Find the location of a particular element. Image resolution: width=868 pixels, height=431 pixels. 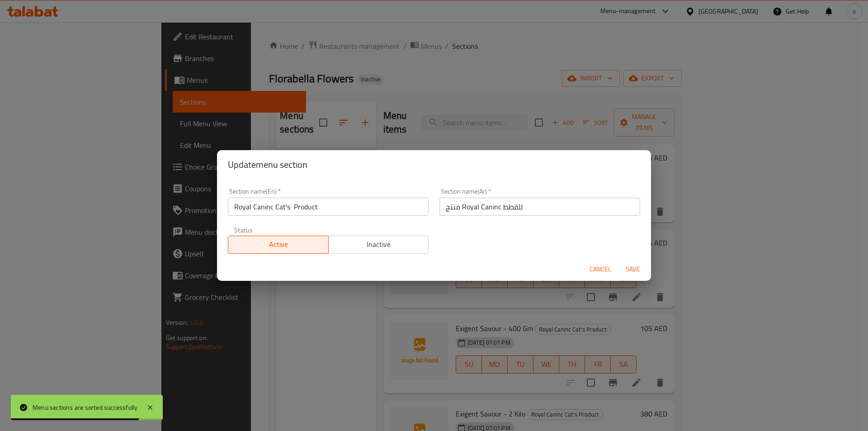

button: Inactive is located at coordinates (378, 244).